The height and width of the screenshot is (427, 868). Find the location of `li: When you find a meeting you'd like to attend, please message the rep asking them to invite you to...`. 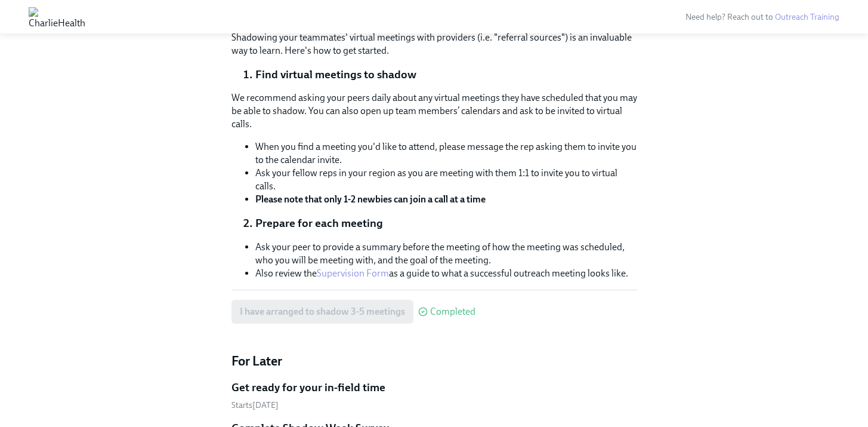

li: When you find a meeting you'd like to attend, please message the rep asking them to invite you to... is located at coordinates (446, 154).